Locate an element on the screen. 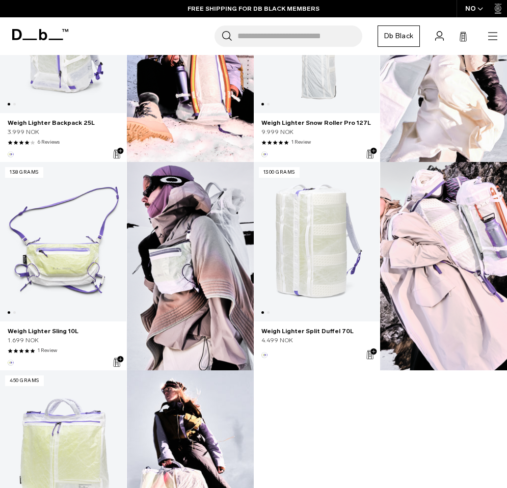  p: 138 grams is located at coordinates (24, 172).